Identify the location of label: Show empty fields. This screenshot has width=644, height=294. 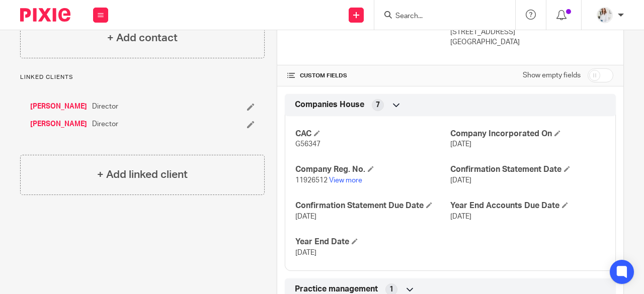
(551, 76).